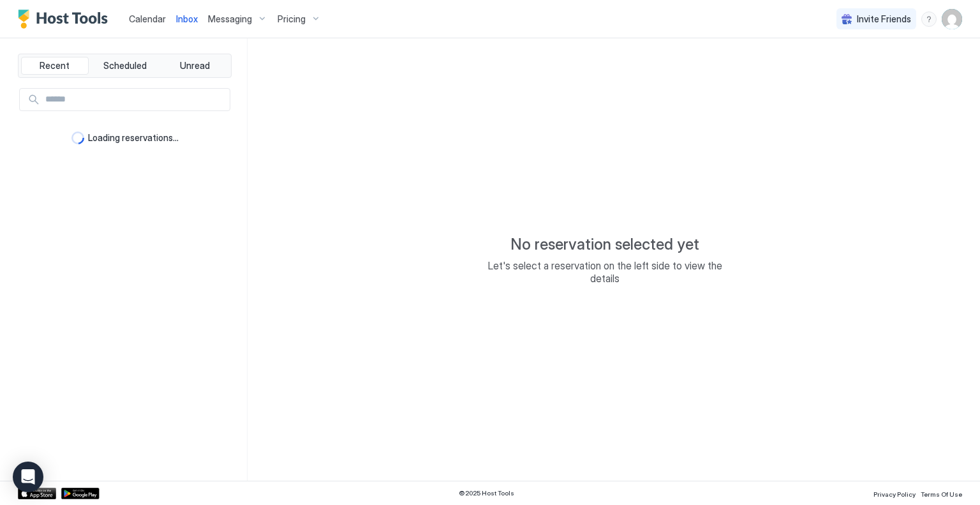 The width and height of the screenshot is (980, 505). What do you see at coordinates (884, 19) in the screenshot?
I see `span: Invite Friends` at bounding box center [884, 19].